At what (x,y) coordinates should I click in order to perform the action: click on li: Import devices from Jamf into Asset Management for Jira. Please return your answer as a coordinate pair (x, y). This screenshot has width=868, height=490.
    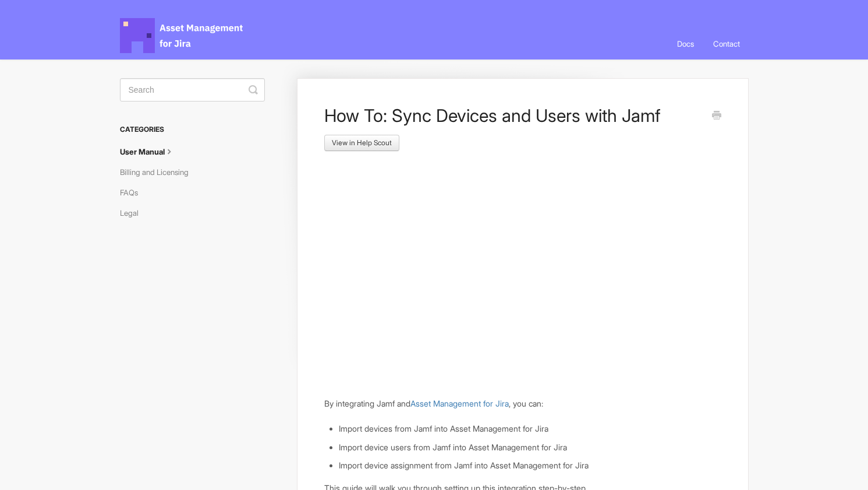
    Looking at the image, I should click on (530, 429).